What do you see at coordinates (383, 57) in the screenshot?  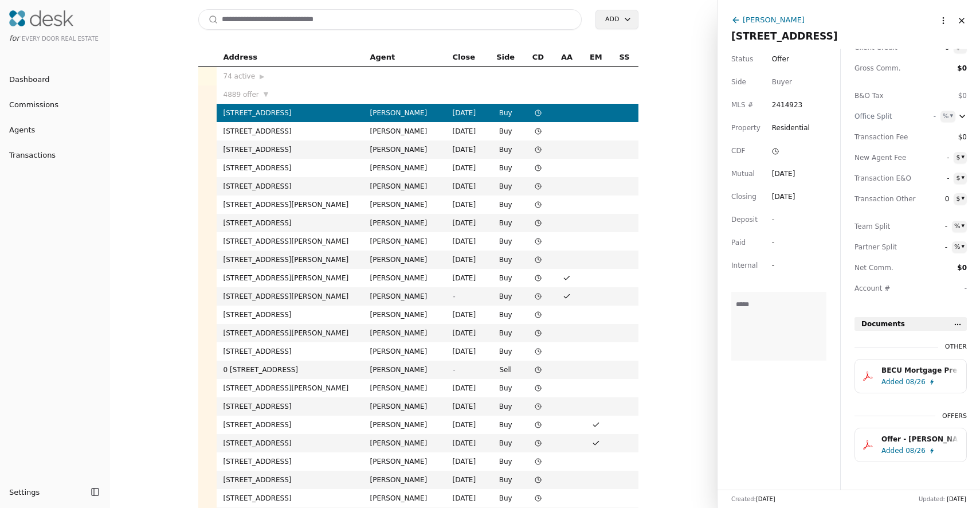 I see `span: Agent` at bounding box center [383, 57].